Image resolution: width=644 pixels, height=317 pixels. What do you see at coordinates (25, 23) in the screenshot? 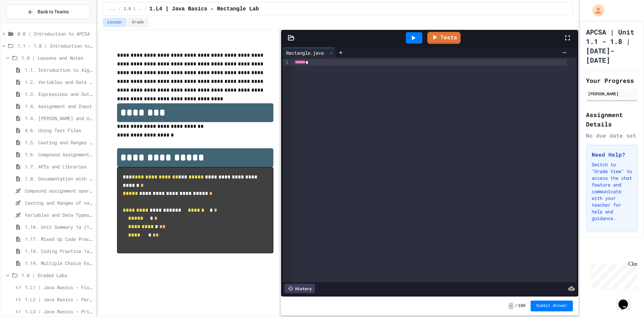
I see `div: Chat with us now!Close` at bounding box center [25, 23].